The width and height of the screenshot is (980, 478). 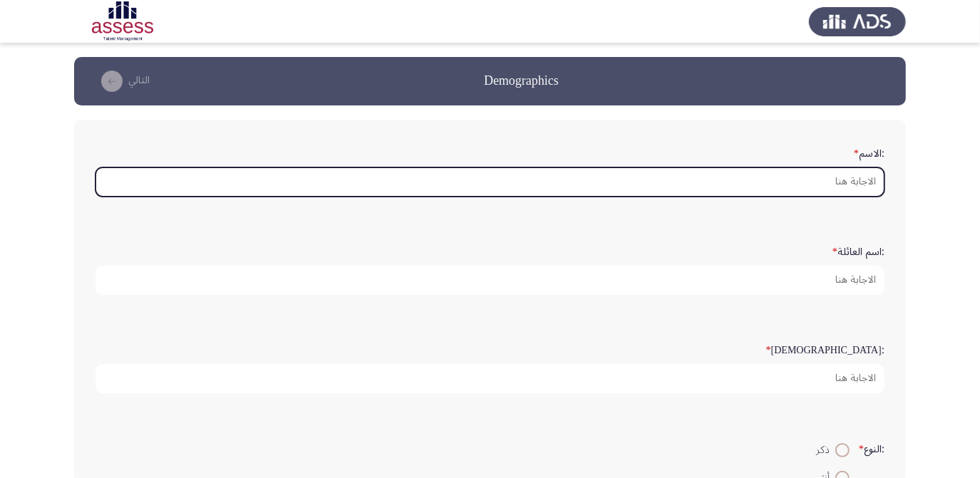 What do you see at coordinates (521, 81) in the screenshot?
I see `h3: Demographics` at bounding box center [521, 81].